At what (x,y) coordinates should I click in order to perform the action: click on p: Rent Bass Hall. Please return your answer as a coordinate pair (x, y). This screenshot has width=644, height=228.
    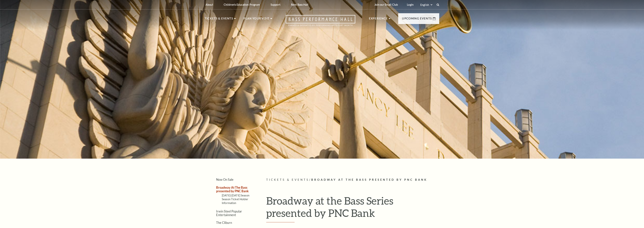
    Looking at the image, I should click on (299, 5).